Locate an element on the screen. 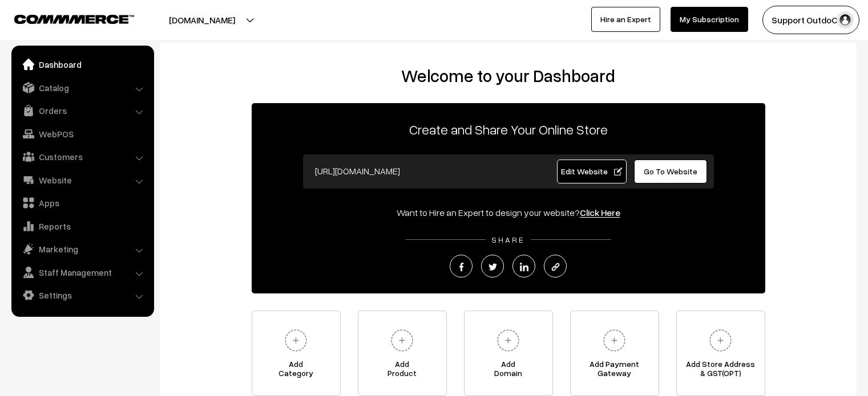 The height and width of the screenshot is (396, 868). a: Click Here is located at coordinates (600, 213).